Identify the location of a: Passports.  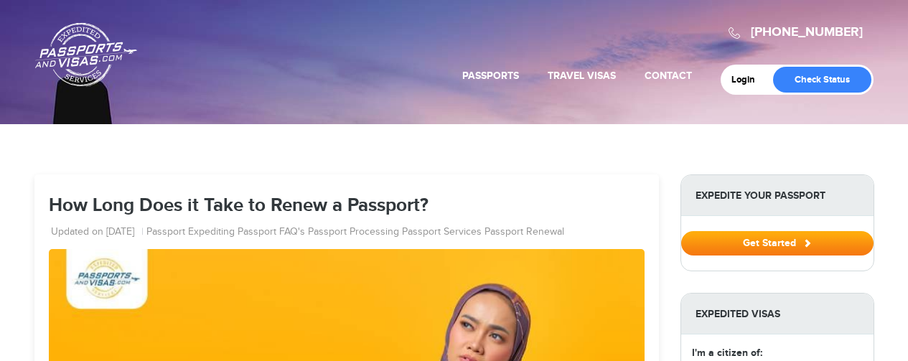
(490, 75).